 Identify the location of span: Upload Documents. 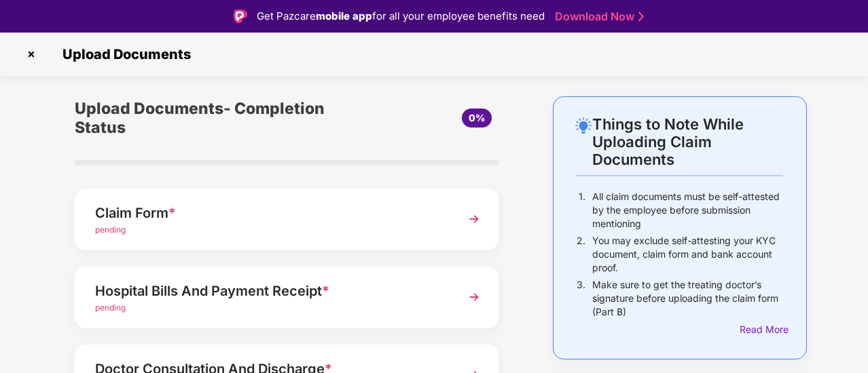
(123, 54).